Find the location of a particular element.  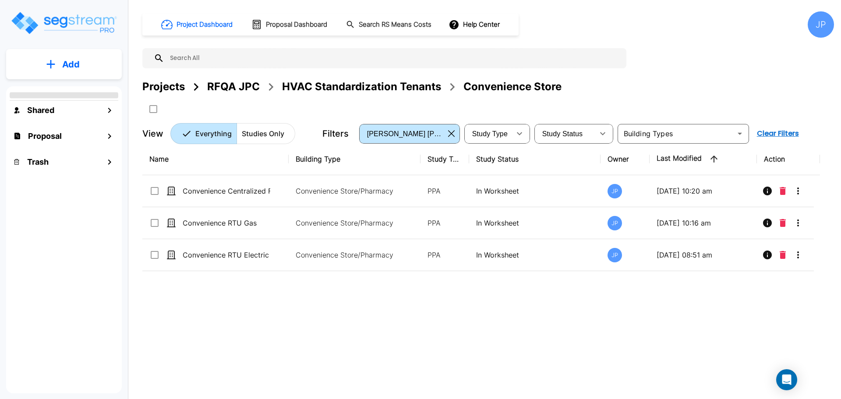

th: Last Modified is located at coordinates (703, 159).